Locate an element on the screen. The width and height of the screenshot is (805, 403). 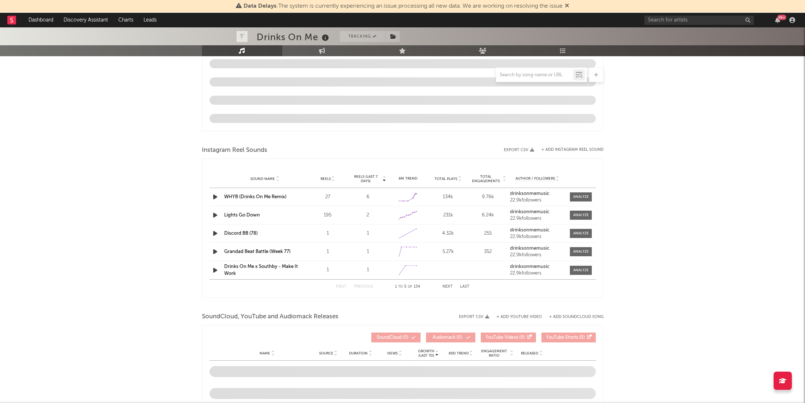
a: Leads is located at coordinates (150, 20).